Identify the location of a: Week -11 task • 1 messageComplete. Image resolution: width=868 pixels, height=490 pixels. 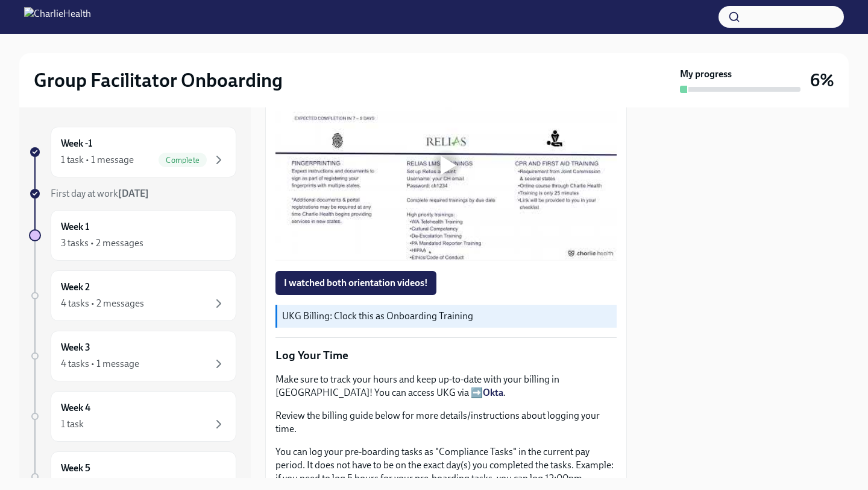
(133, 152).